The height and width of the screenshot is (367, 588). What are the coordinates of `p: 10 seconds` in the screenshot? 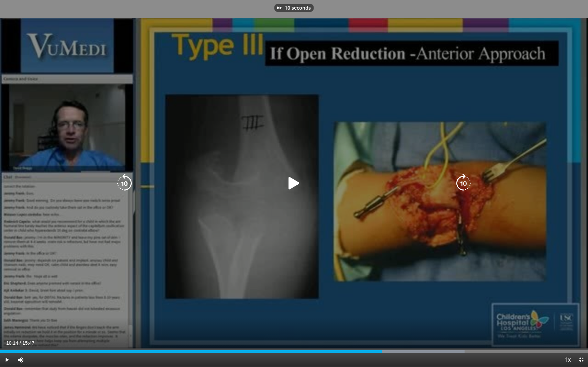 It's located at (298, 8).